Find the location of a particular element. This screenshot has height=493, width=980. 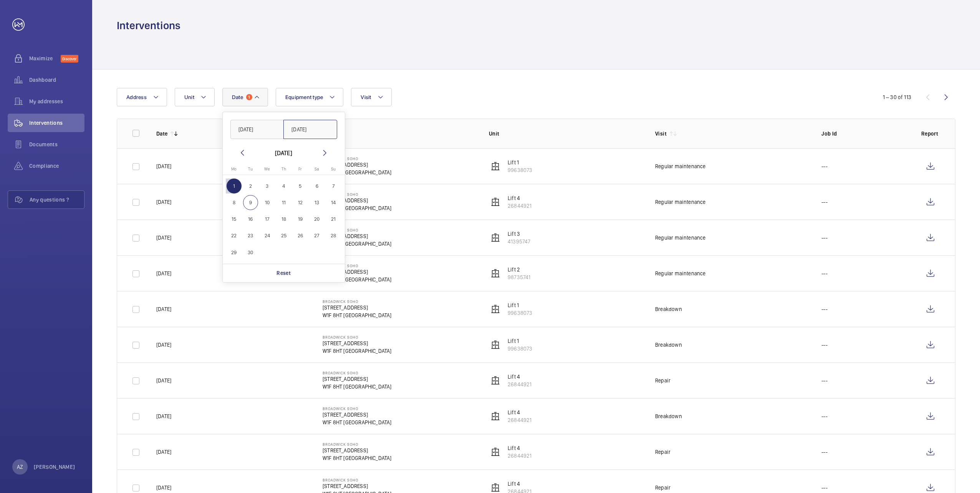

button: Date1 is located at coordinates (245, 97).